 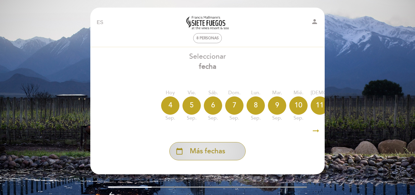 What do you see at coordinates (234, 106) in the screenshot?
I see `div: 7` at bounding box center [234, 106].